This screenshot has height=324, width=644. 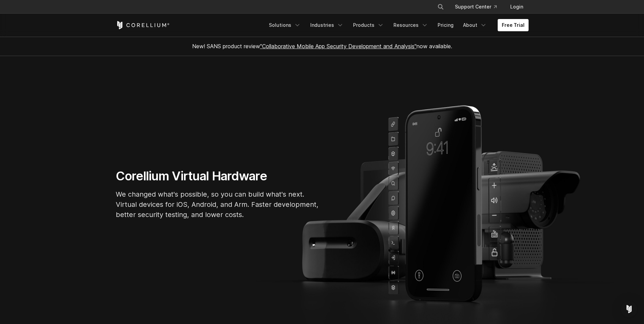 I want to click on a: Products, so click(x=368, y=25).